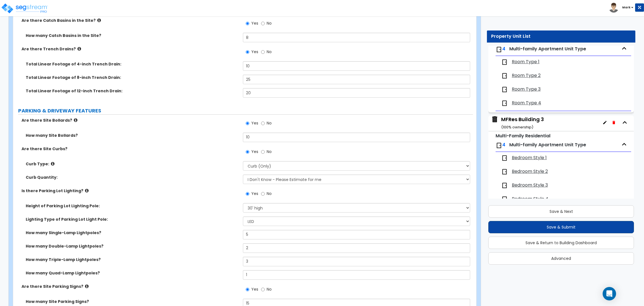  What do you see at coordinates (130, 49) in the screenshot?
I see `label: Are there Trench Drains?` at bounding box center [130, 49].